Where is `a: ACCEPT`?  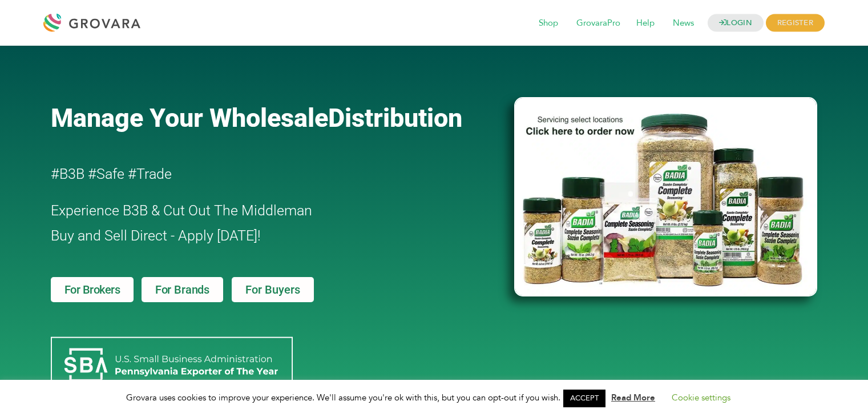 a: ACCEPT is located at coordinates (585, 398).